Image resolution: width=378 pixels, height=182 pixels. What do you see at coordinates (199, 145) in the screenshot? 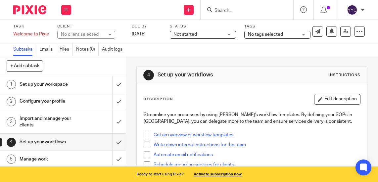
I see `a: Write down internal instructions for the team` at bounding box center [199, 145].